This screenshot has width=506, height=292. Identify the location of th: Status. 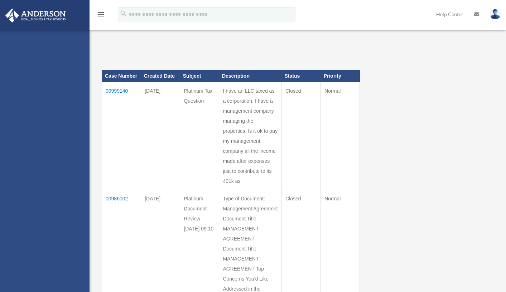
(301, 76).